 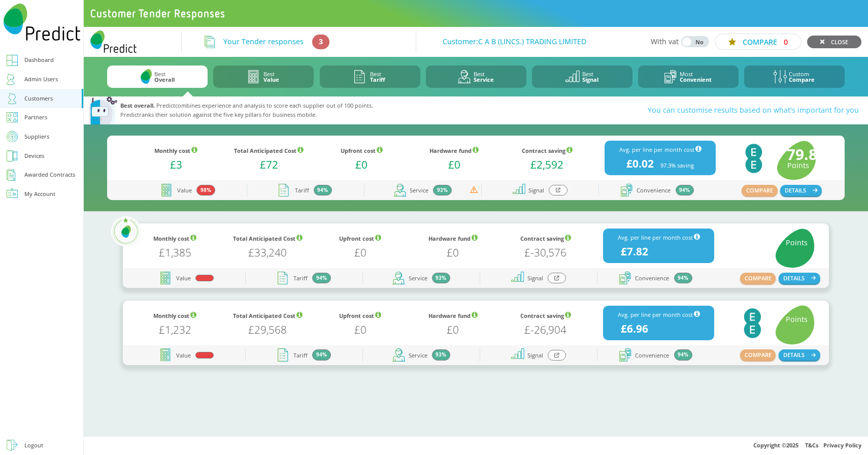 What do you see at coordinates (484, 79) in the screenshot?
I see `b: Service` at bounding box center [484, 79].